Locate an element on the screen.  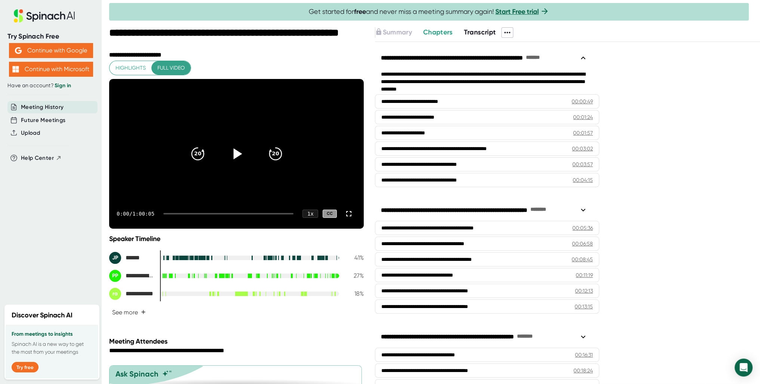
b: free is located at coordinates (360, 12).